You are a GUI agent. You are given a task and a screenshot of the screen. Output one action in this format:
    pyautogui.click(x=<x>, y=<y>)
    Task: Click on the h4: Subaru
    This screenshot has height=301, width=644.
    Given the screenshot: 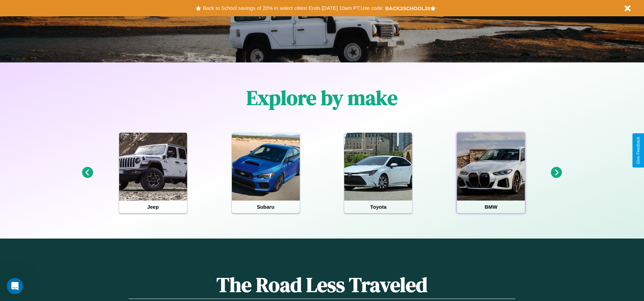 What is the action you would take?
    pyautogui.click(x=266, y=207)
    